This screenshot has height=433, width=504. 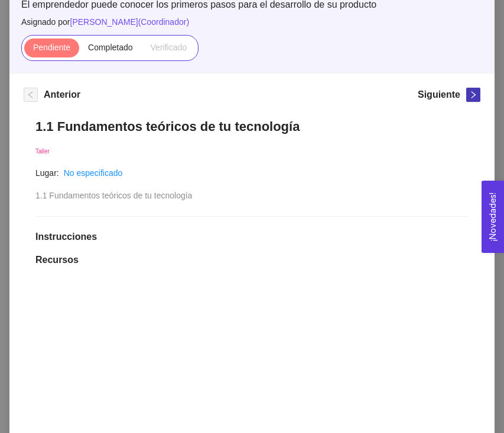 I want to click on h1: Recursos, so click(x=252, y=260).